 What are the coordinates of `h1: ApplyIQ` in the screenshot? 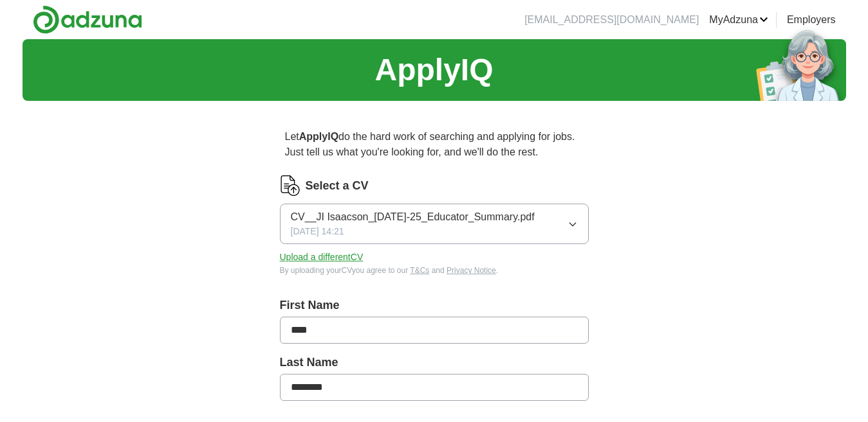 It's located at (434, 70).